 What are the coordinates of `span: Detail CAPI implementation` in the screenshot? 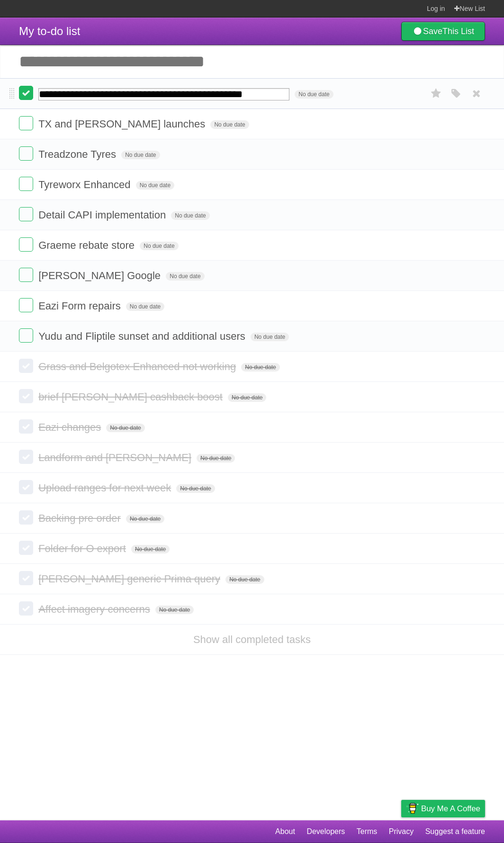 It's located at (103, 215).